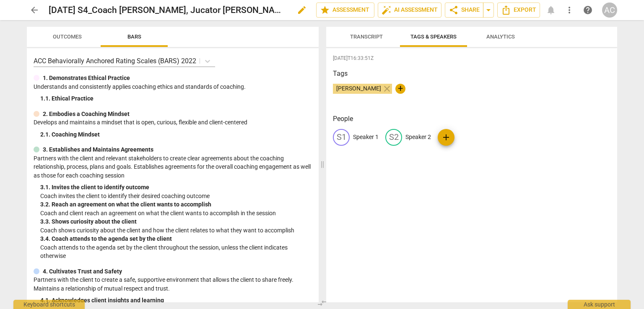 This screenshot has height=309, width=644. Describe the element at coordinates (176, 204) in the screenshot. I see `div: 3. 2. Reach an agreement on what the client wants to accomplish` at that location.